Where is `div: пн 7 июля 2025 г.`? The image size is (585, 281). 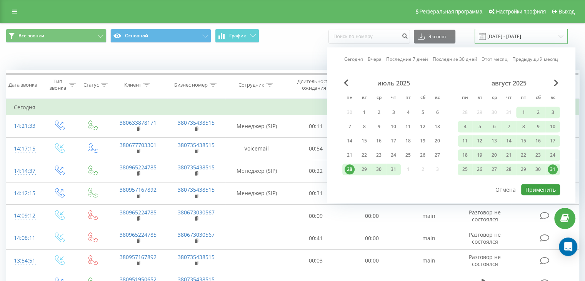 div: пн 7 июля 2025 г. is located at coordinates (350, 127).